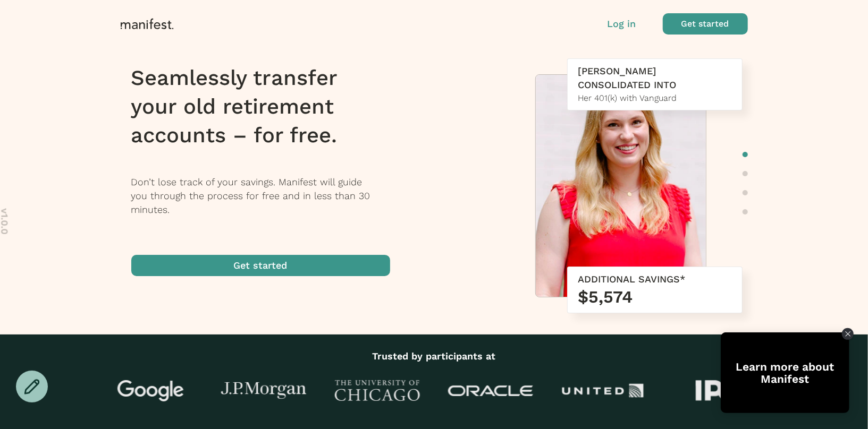  I want to click on button: Log in, so click(622, 24).